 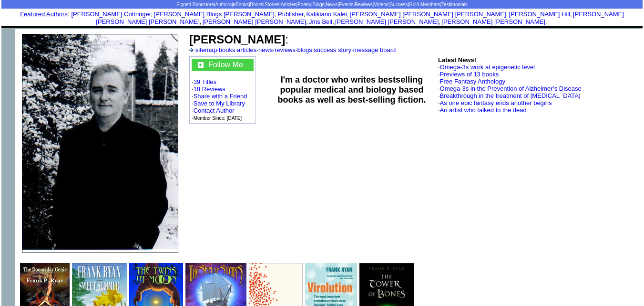 What do you see at coordinates (205, 81) in the screenshot?
I see `a: 39 Titles` at bounding box center [205, 81].